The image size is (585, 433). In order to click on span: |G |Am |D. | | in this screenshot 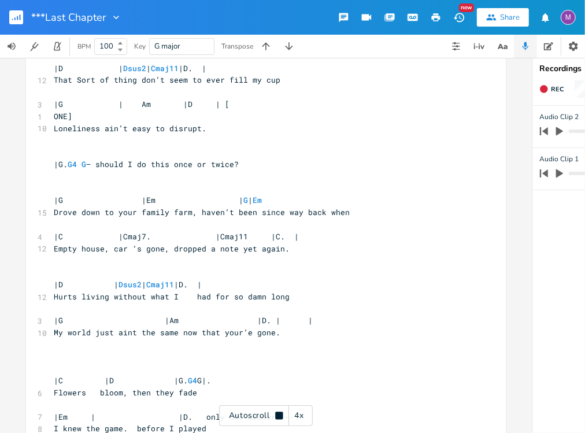, I will do `click(183, 320)`.